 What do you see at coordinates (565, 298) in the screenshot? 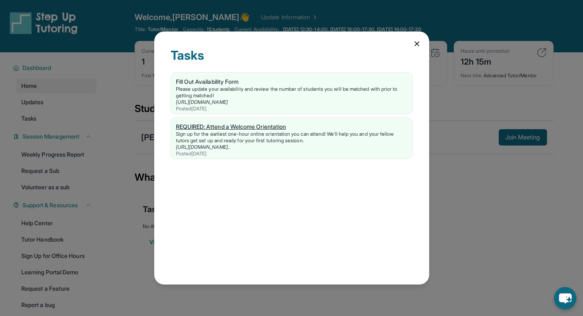
I see `button: chat-button` at bounding box center [565, 298].